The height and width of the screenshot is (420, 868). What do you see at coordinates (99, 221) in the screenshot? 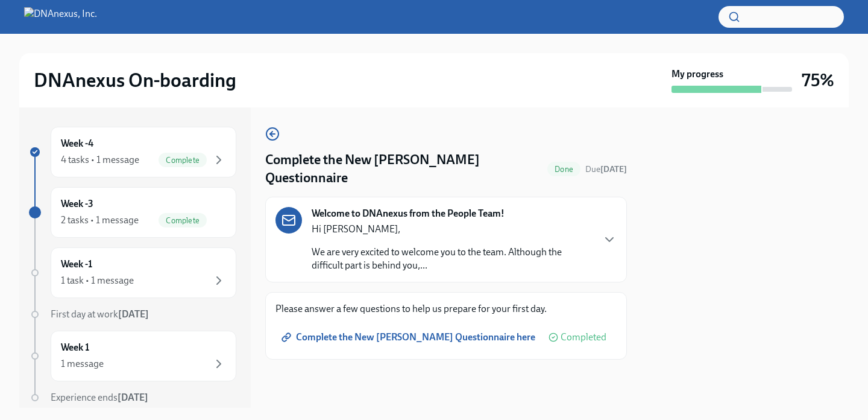
I see `div: 2 tasks • 1 message` at bounding box center [99, 221].